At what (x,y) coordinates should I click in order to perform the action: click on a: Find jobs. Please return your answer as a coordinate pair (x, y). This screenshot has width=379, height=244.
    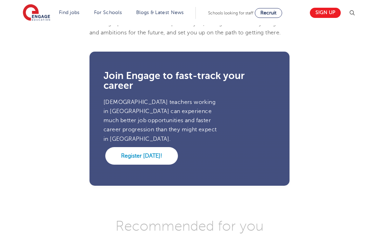
    Looking at the image, I should click on (69, 12).